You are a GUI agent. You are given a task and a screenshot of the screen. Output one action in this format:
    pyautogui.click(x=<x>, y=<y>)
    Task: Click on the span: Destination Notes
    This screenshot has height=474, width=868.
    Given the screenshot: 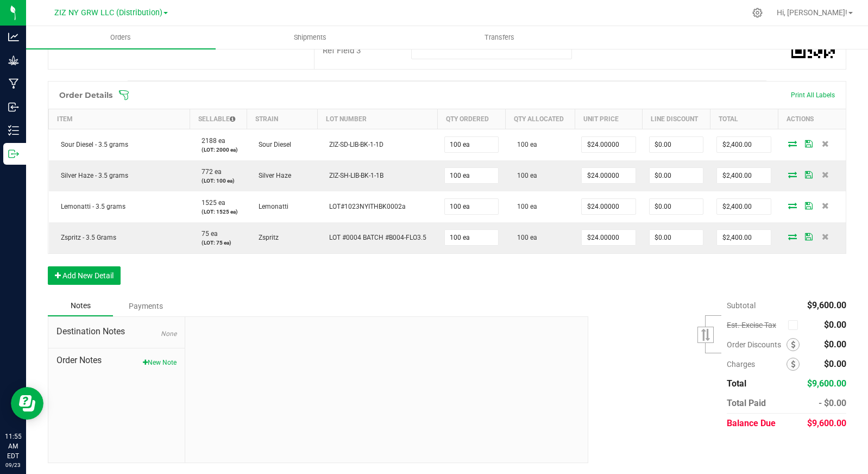 What is the action you would take?
    pyautogui.click(x=116, y=332)
    